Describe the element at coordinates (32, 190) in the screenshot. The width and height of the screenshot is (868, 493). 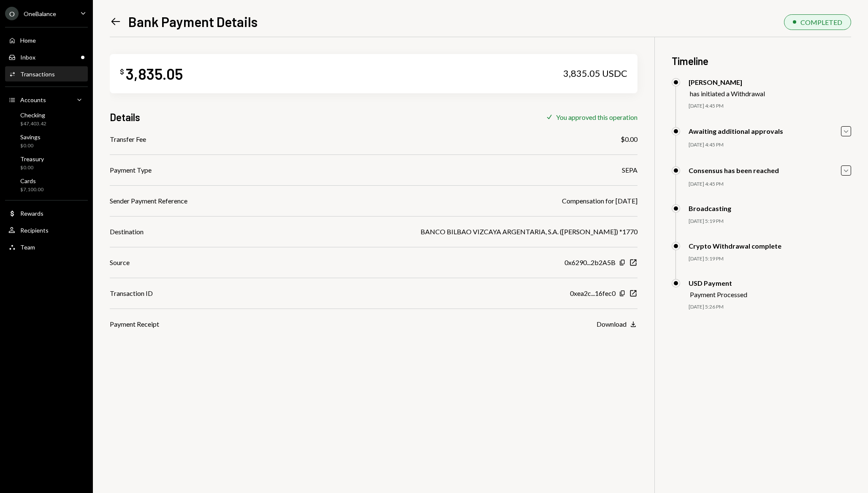
I see `div: $7,100.00` at that location.